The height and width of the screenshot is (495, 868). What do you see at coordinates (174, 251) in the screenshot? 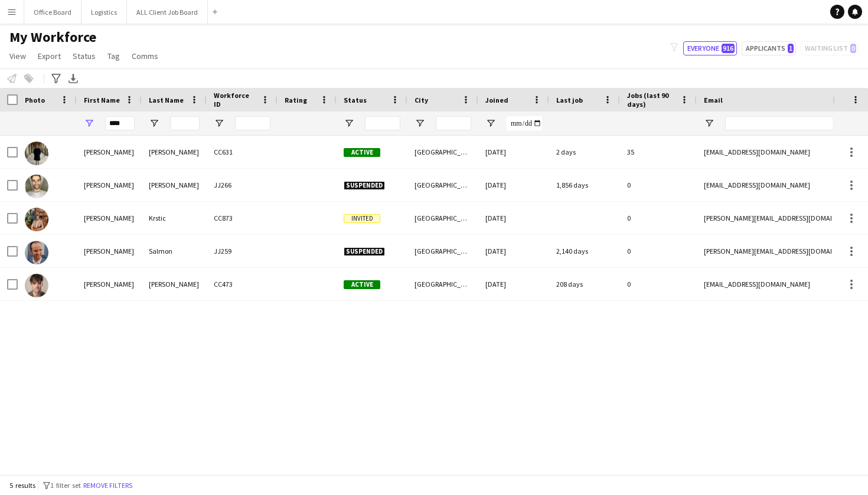
I see `div: Salmon` at bounding box center [174, 251].